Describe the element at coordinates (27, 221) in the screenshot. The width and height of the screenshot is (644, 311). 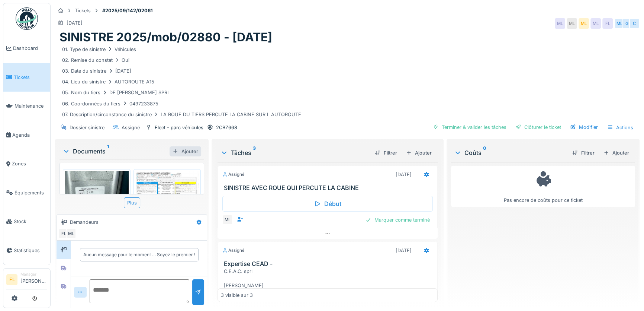
I see `a: Stock` at that location.